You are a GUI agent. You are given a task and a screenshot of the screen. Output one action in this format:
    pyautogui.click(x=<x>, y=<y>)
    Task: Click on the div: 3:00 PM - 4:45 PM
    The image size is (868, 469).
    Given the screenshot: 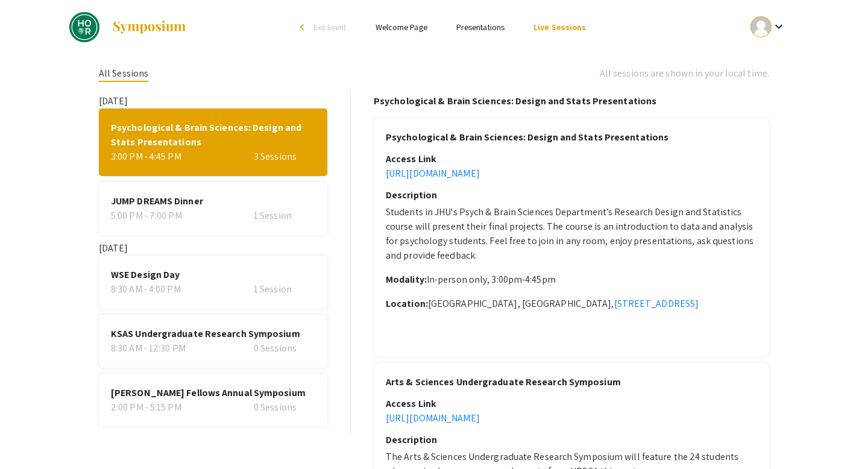 What is the action you would take?
    pyautogui.click(x=160, y=157)
    